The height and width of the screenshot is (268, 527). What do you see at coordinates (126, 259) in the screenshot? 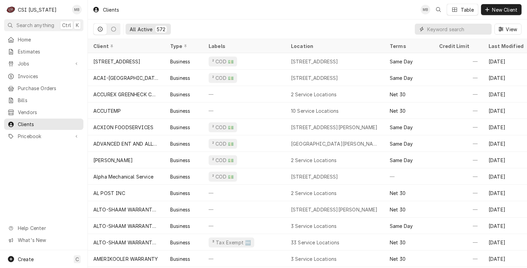
I see `div: AMERIKOOLER WARRANTY` at bounding box center [126, 259].